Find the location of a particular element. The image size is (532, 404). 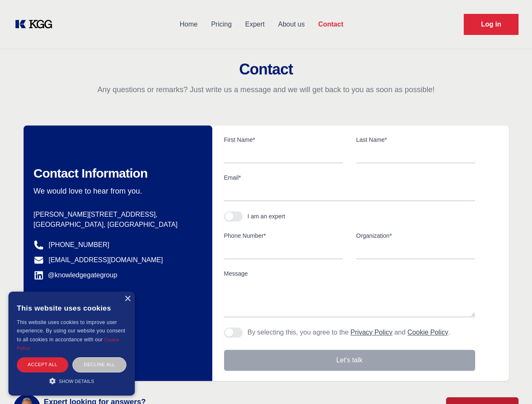

a: Request Demo is located at coordinates (491, 24).